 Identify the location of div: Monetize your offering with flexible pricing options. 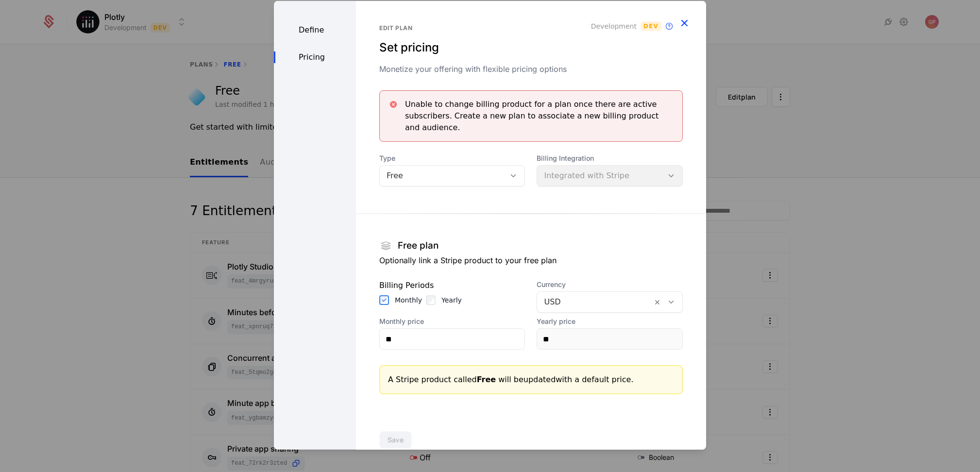
(530, 69).